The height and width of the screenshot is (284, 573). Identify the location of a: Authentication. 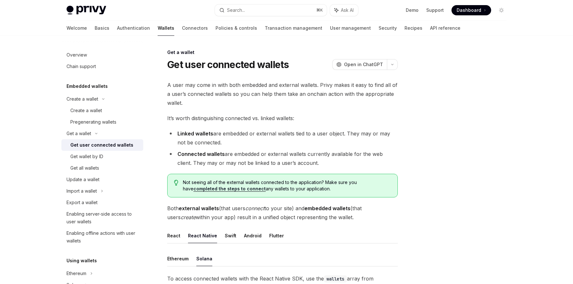
(133, 28).